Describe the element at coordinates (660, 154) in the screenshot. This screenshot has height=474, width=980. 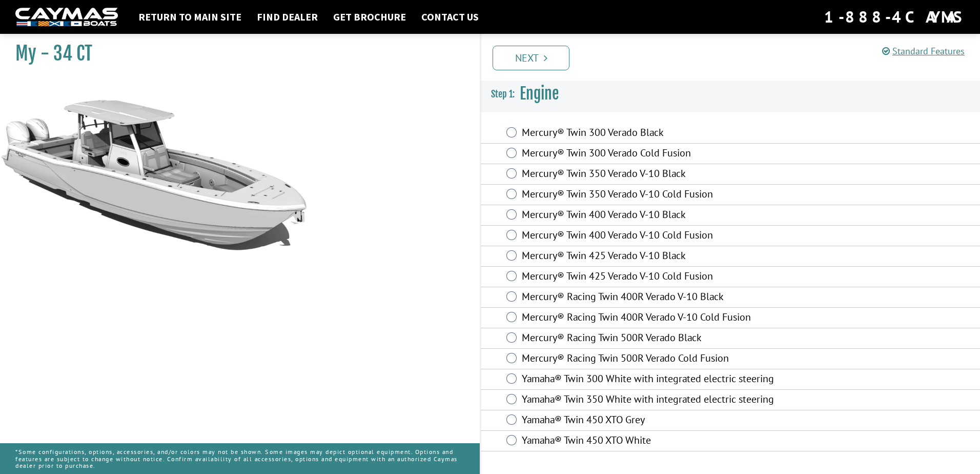
I see `label: Mercury® Twin 300 Verado Cold Fusion` at that location.